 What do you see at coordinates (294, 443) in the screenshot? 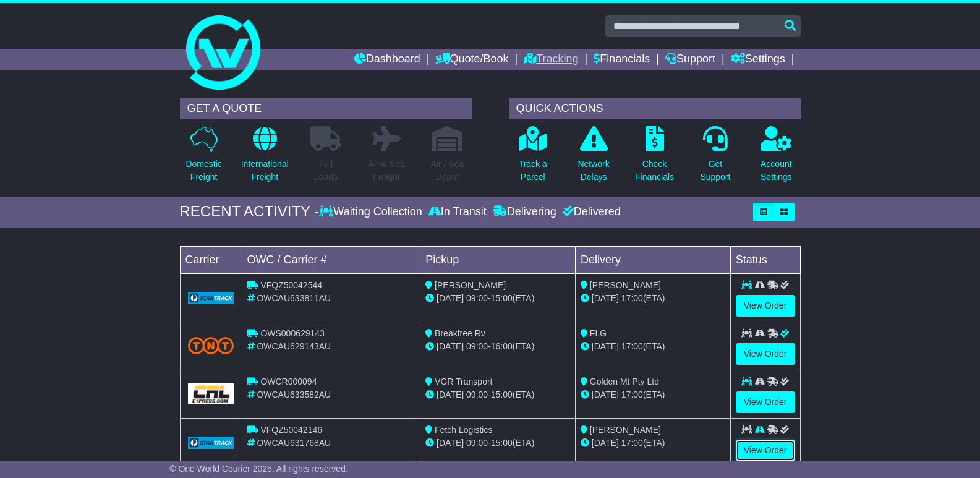
I see `span: OWCAU631768AU` at bounding box center [294, 443].